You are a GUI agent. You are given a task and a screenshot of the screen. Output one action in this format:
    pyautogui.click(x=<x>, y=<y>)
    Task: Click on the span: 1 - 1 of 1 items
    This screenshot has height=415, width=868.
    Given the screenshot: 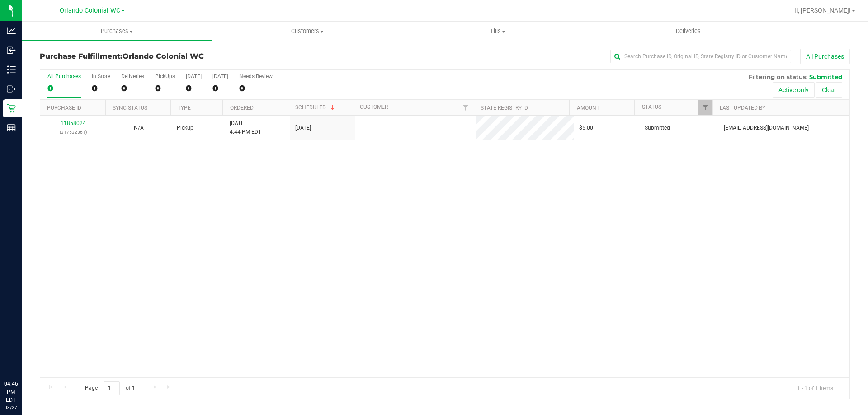 What is the action you would take?
    pyautogui.click(x=815, y=388)
    